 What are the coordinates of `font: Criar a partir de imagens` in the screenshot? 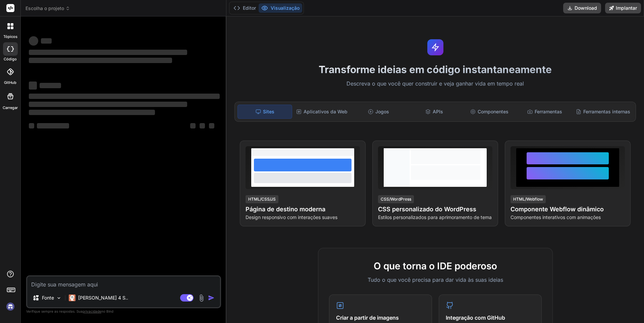 It's located at (367, 318).